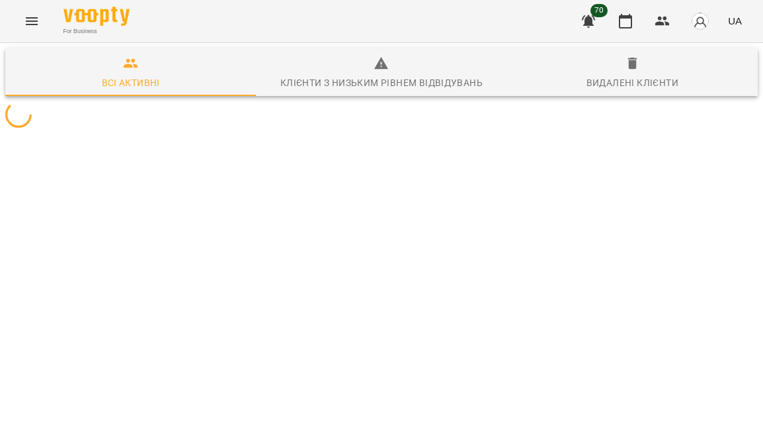  I want to click on button: Menu, so click(32, 21).